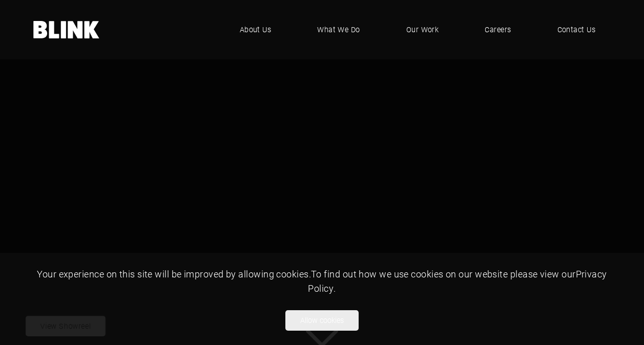 The height and width of the screenshot is (345, 644). Describe the element at coordinates (256, 30) in the screenshot. I see `span: About Us` at that location.